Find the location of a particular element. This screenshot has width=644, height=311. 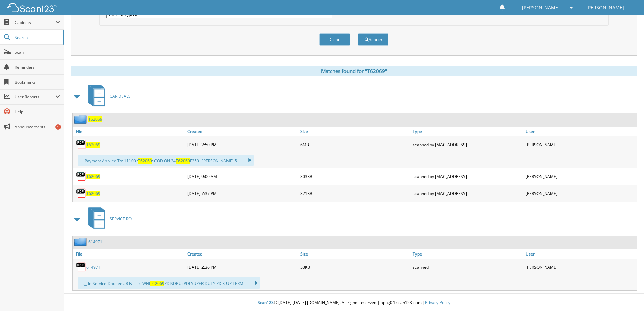

span: Bookmarks is located at coordinates (37, 82).